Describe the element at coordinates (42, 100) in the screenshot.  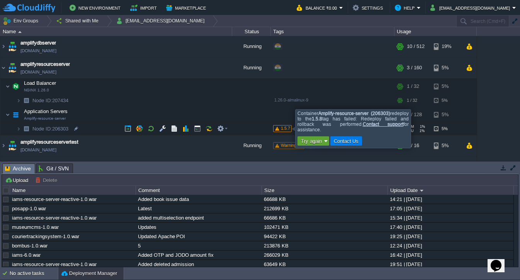
I see `span: Node ID:` at that location.